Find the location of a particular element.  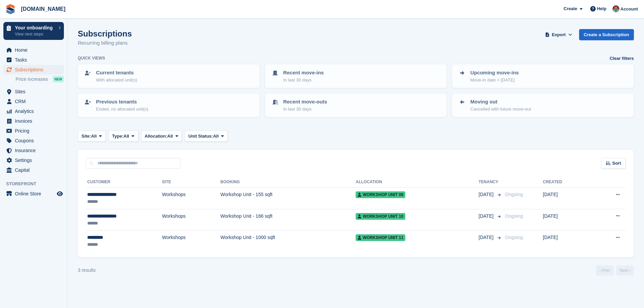

span: Type: is located at coordinates (118, 136).